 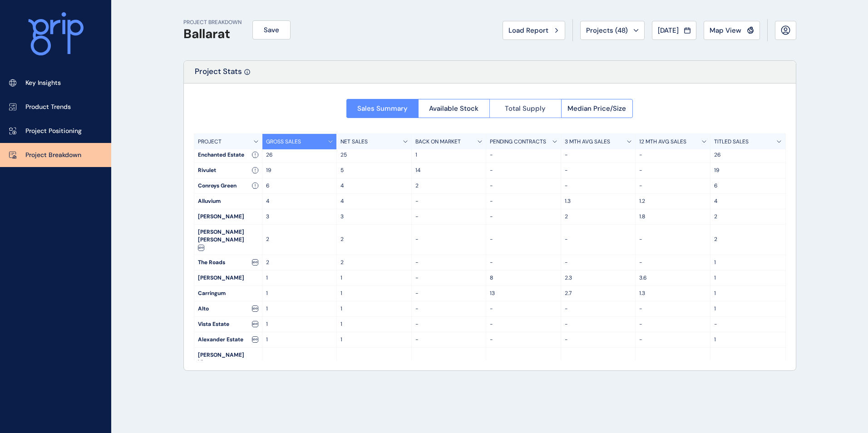 I want to click on p: 13, so click(x=523, y=293).